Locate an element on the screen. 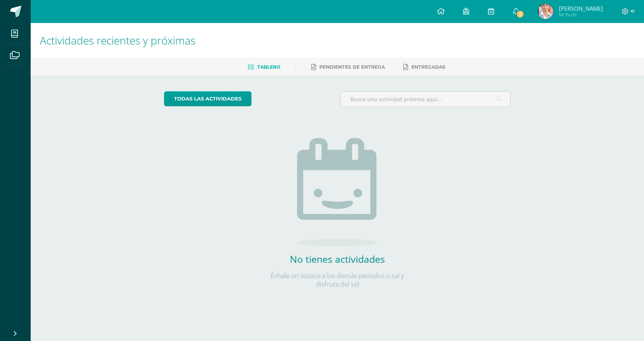 Image resolution: width=644 pixels, height=341 pixels. span: Mi Perfil is located at coordinates (581, 15).